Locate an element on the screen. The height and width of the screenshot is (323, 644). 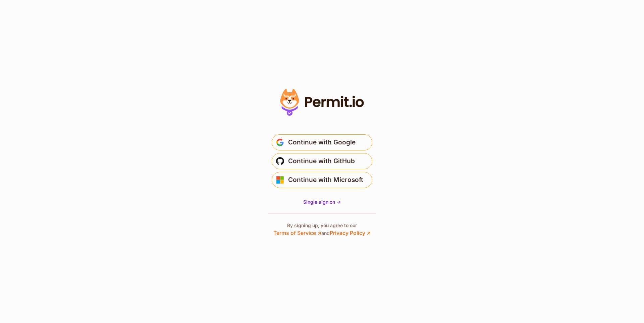
span: Single sign on -> is located at coordinates (322, 202).